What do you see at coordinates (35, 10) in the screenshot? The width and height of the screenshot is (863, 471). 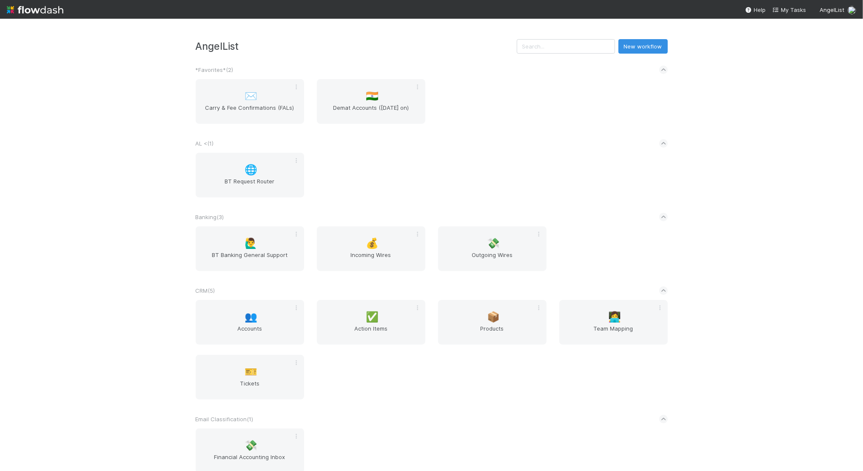 I see `img: logo-inverted-e16ddd16eac7371096b0.svg` at bounding box center [35, 10].